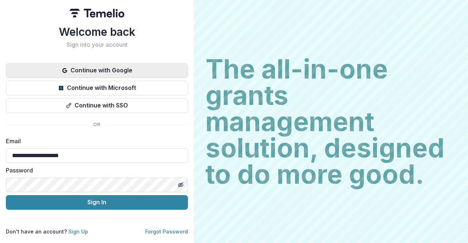 This screenshot has height=243, width=468. I want to click on p: Don't have an account?, so click(47, 231).